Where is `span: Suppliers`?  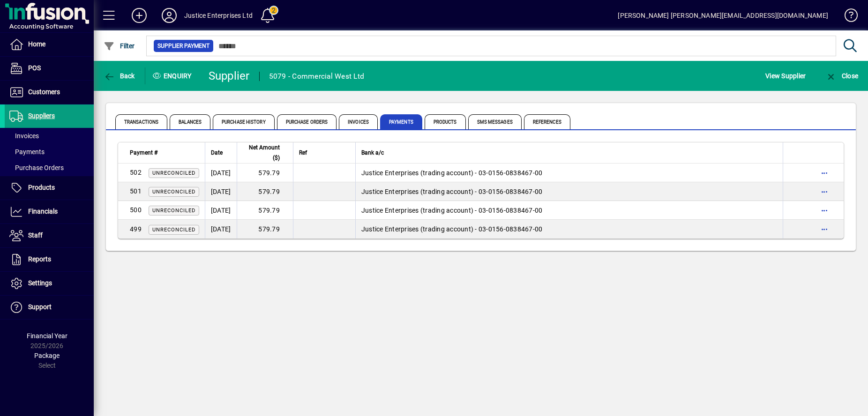
span: Suppliers is located at coordinates (41, 116).